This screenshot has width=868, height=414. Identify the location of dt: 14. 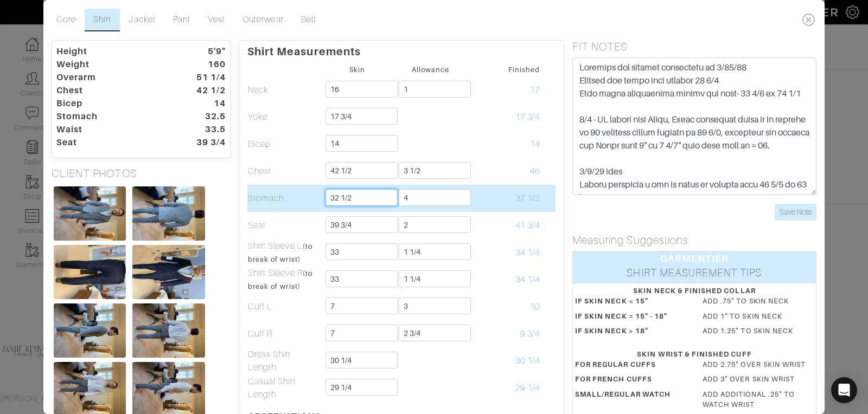
(203, 103).